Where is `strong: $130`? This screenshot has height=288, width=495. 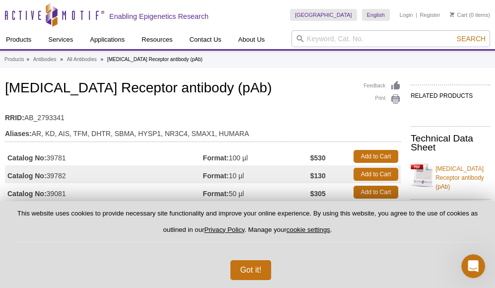
strong: $130 is located at coordinates (318, 176).